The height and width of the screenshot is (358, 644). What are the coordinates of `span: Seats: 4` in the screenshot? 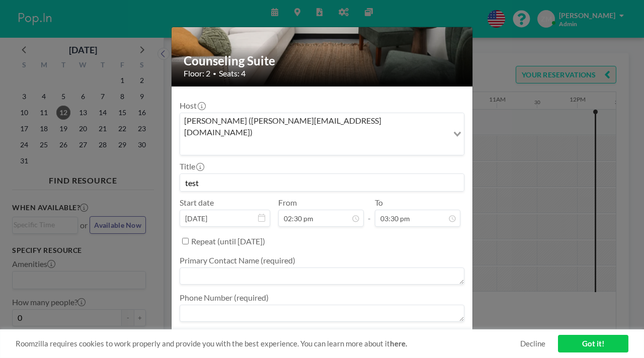 It's located at (232, 73).